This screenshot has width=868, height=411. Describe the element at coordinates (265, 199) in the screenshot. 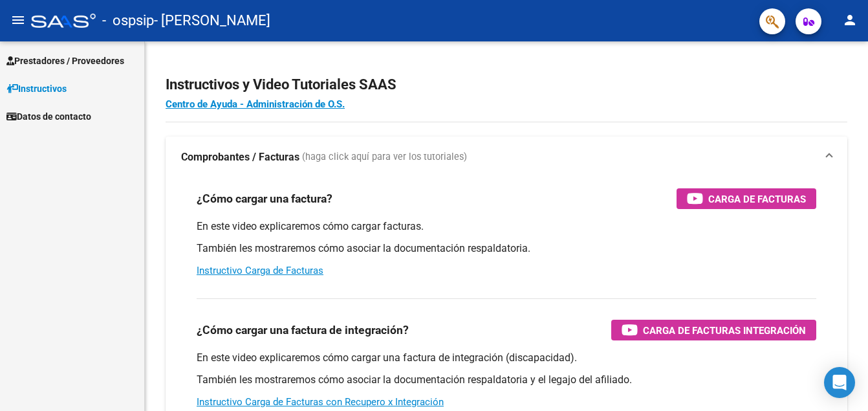

I see `h3: ¿Cómo cargar una factura?` at that location.